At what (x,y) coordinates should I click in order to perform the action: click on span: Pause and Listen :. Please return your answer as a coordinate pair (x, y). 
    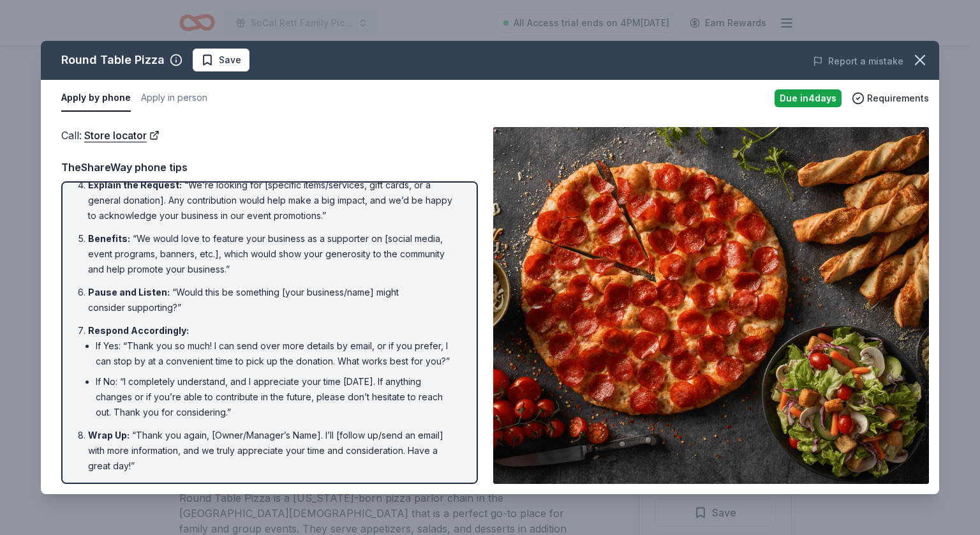
    Looking at the image, I should click on (129, 292).